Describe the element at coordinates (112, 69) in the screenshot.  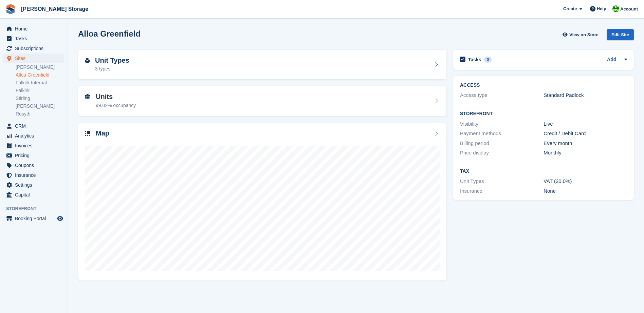
I see `div: 3 types` at that location.